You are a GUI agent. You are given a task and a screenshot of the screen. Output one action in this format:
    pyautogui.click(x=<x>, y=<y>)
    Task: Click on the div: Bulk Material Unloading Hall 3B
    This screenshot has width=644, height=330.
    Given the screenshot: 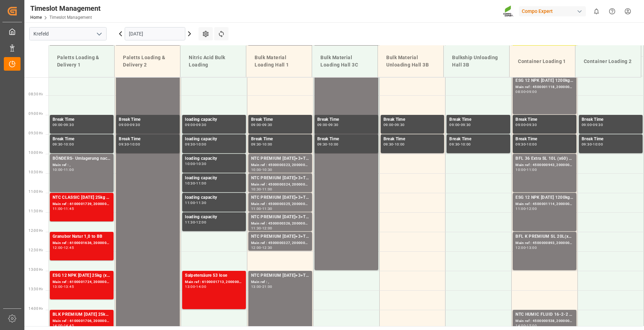 What is the action you would take?
    pyautogui.click(x=411, y=61)
    